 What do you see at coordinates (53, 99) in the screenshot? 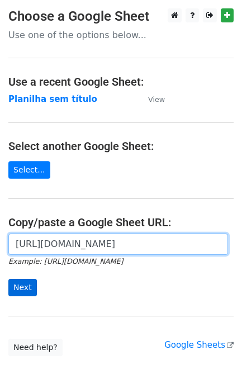
I see `strong: Planilha sem título` at bounding box center [53, 99].